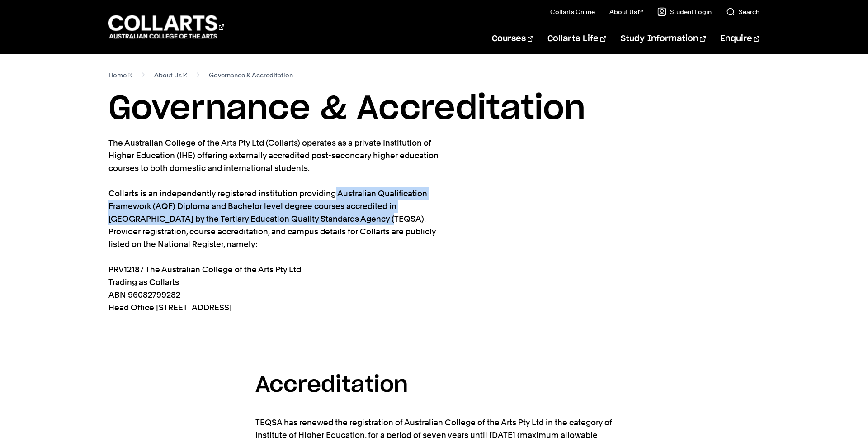 The width and height of the screenshot is (868, 438). Describe the element at coordinates (577, 39) in the screenshot. I see `a: Collarts Life` at that location.